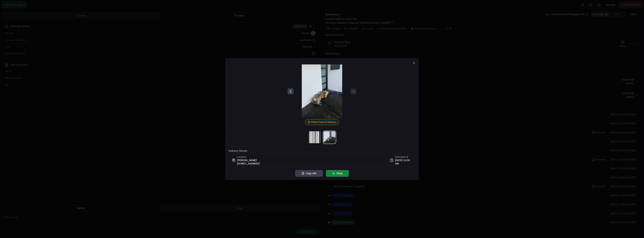 The width and height of the screenshot is (644, 238). Describe the element at coordinates (322, 151) in the screenshot. I see `label: Delivery Details` at that location.